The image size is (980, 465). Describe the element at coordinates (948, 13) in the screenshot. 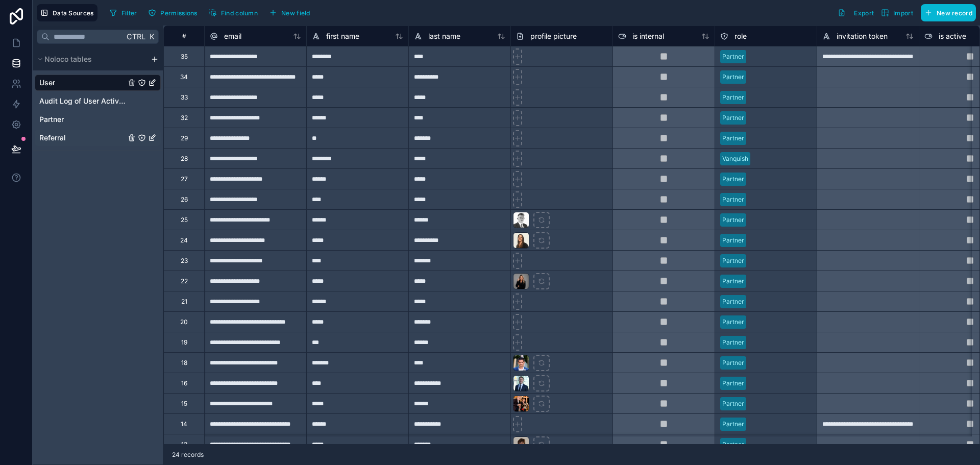

I see `button: New record` at that location.